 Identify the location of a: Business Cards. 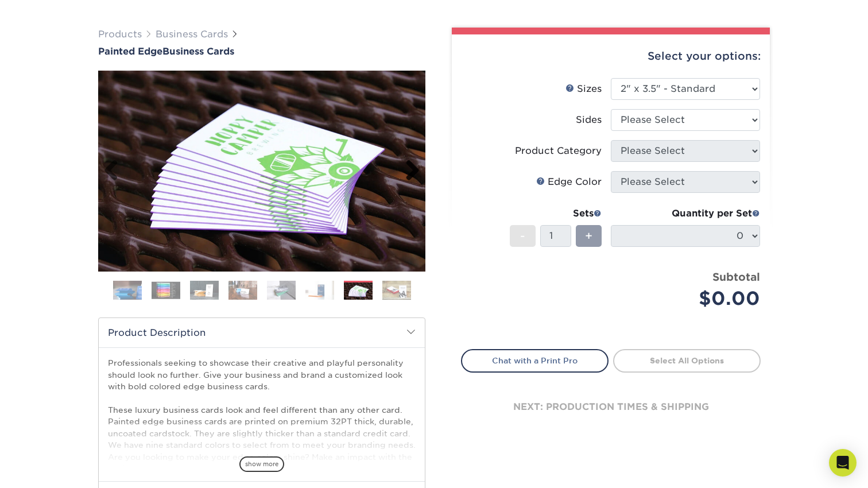
(192, 34).